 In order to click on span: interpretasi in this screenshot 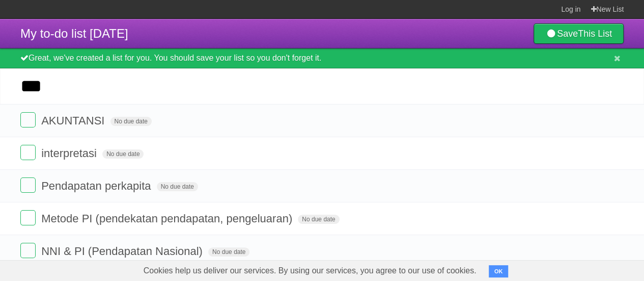, I will do `click(70, 152)`.